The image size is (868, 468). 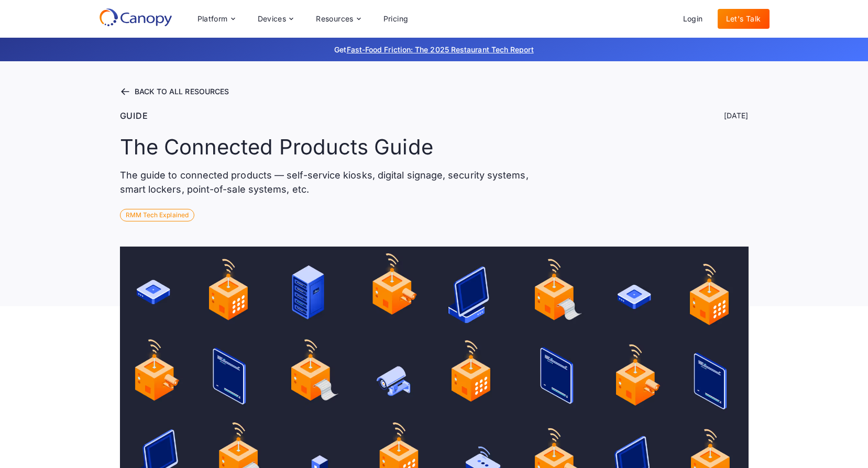 What do you see at coordinates (276, 147) in the screenshot?
I see `h1: The Connected Products Guide` at bounding box center [276, 147].